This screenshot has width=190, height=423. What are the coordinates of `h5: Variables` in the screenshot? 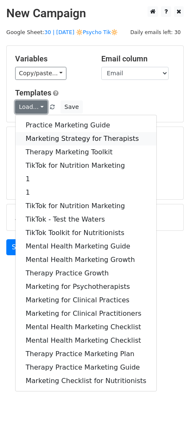 It's located at (52, 59).